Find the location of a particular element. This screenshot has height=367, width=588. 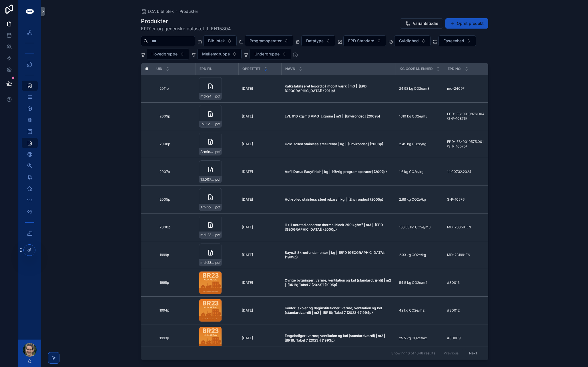

a: 186.53 kg CO2e/m3 is located at coordinates (420, 227).